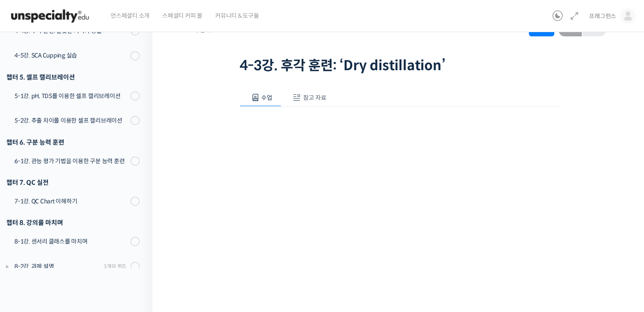 The width and height of the screenshot is (644, 312). I want to click on span: 대화, so click(83, 258).